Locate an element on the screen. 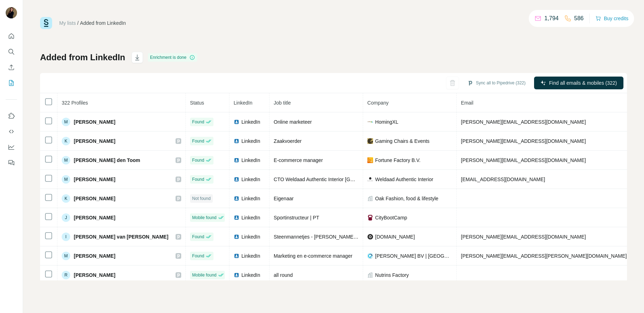  button: Use Surfe on LinkedIn is located at coordinates (11, 116).